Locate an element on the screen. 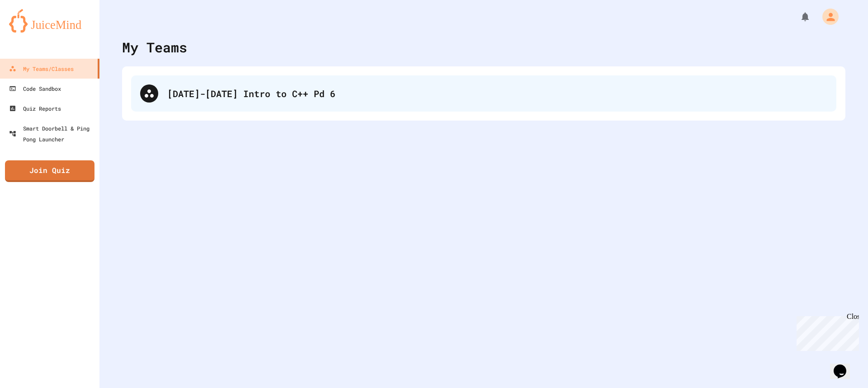 The image size is (868, 388). div: Quiz Reports is located at coordinates (35, 108).